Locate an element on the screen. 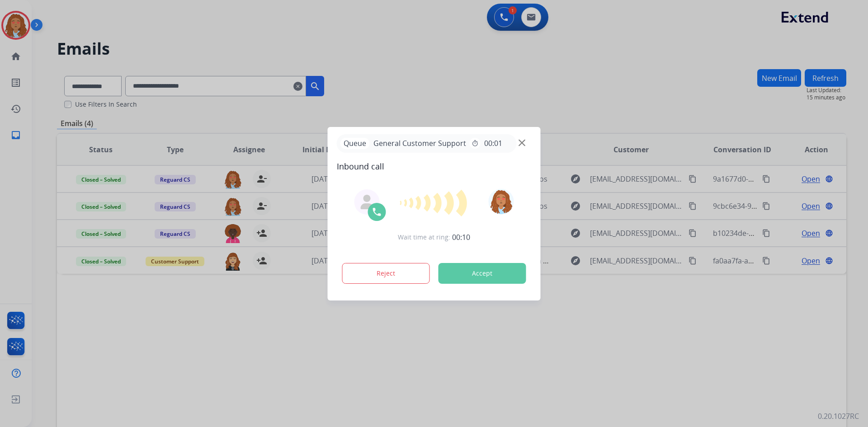 This screenshot has width=868, height=427. span: 00:01 is located at coordinates (494, 144).